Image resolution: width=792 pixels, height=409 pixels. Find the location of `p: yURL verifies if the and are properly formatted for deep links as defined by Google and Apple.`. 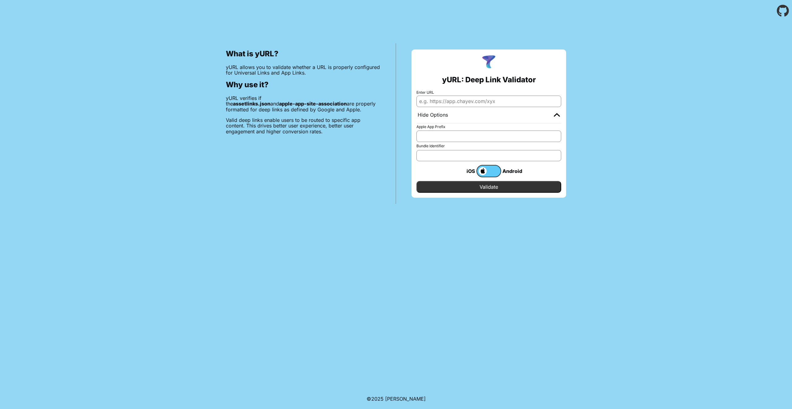

p: yURL verifies if the and are properly formatted for deep links as defined by Google and Apple. is located at coordinates (303, 104).